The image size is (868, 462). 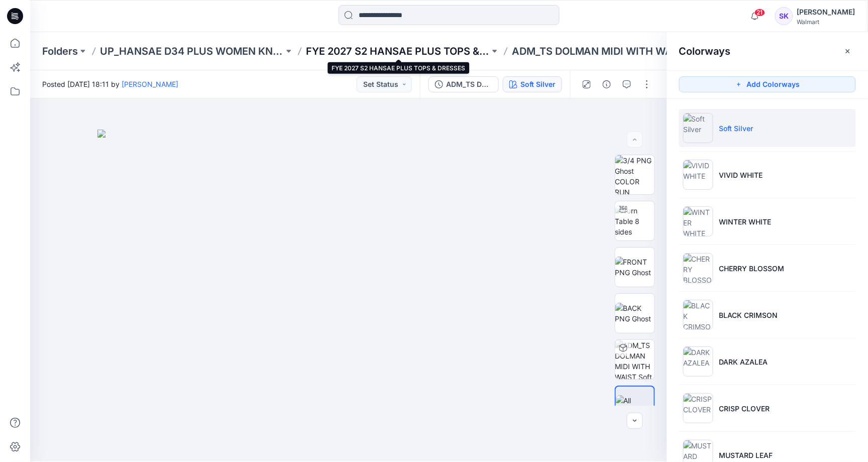 What do you see at coordinates (464, 84) in the screenshot?
I see `button: ADM_TS DOLMAN MIDI WITH WAIST` at bounding box center [464, 84].